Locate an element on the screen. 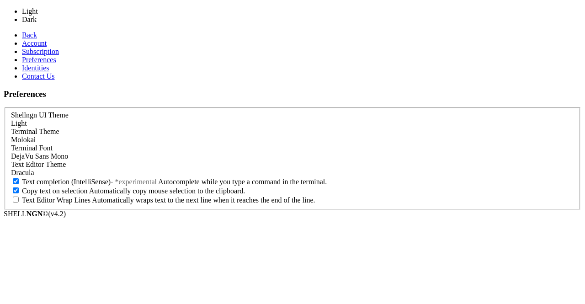 This screenshot has width=585, height=304. span: Molokai is located at coordinates (23, 139).